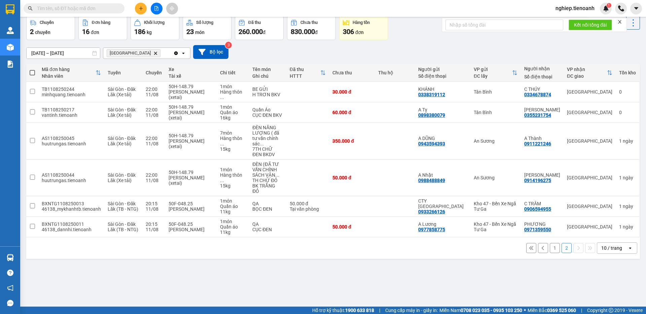  What do you see at coordinates (268, 110) in the screenshot?
I see `div: Quần Áo` at bounding box center [268, 110].